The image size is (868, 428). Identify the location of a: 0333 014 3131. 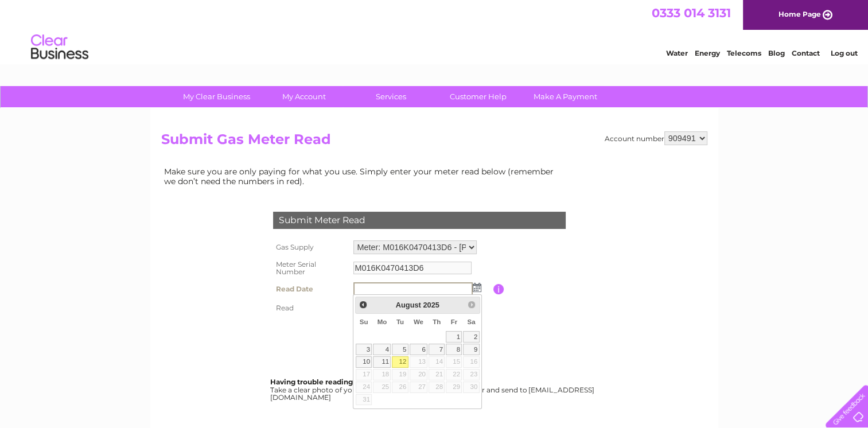
(691, 13).